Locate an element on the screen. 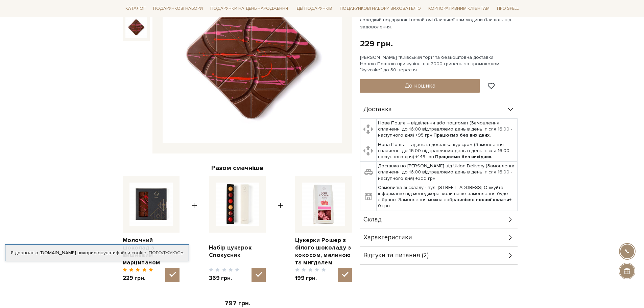 The height and width of the screenshot is (308, 644). a: Про Spell is located at coordinates (508, 8).